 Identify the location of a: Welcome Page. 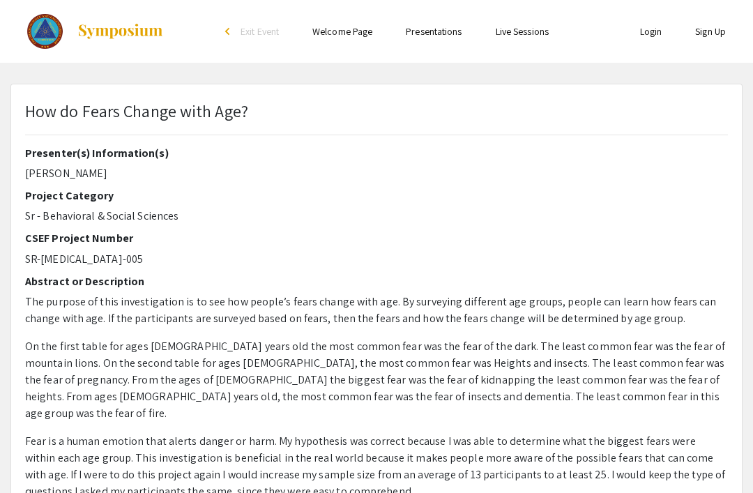
(342, 31).